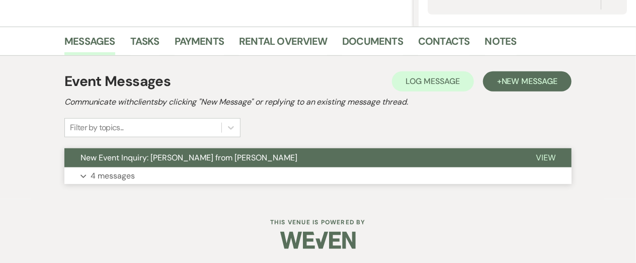  What do you see at coordinates (97, 128) in the screenshot?
I see `div: Filter by topics...` at bounding box center [97, 128].